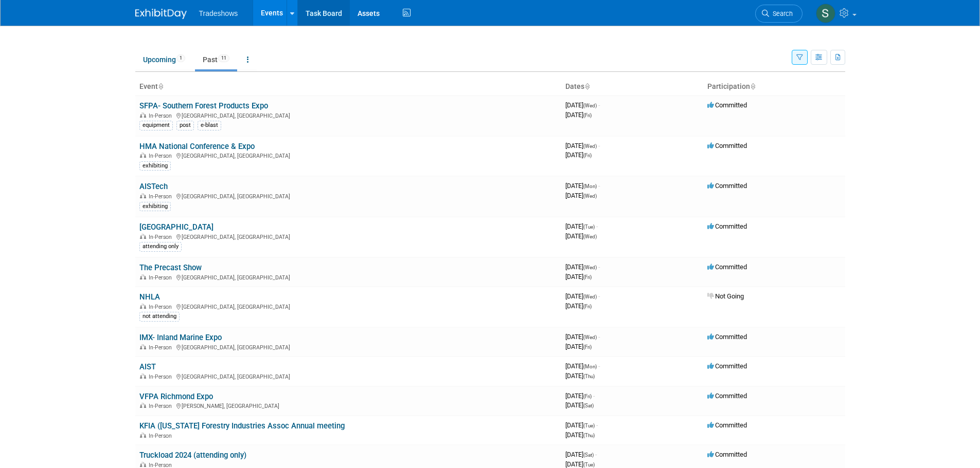 This screenshot has height=468, width=980. I want to click on span: Search, so click(780, 14).